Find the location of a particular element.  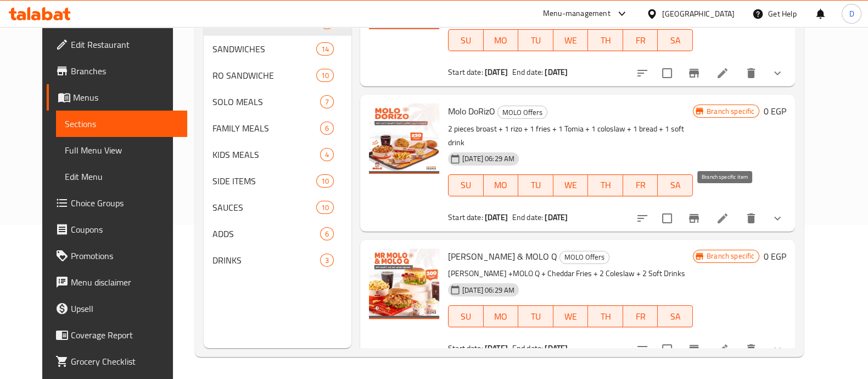

span: Promotions is located at coordinates (125, 256).